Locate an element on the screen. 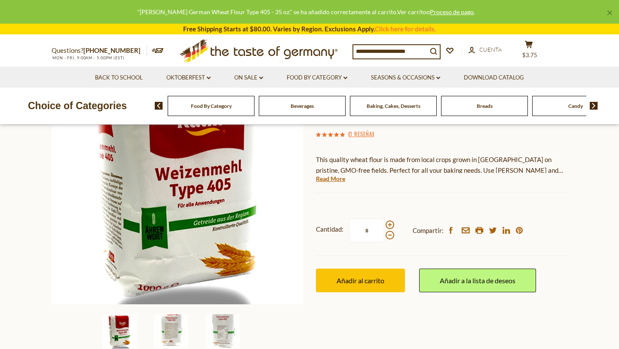 This screenshot has width=619, height=349. img: next arrow is located at coordinates (594, 106).